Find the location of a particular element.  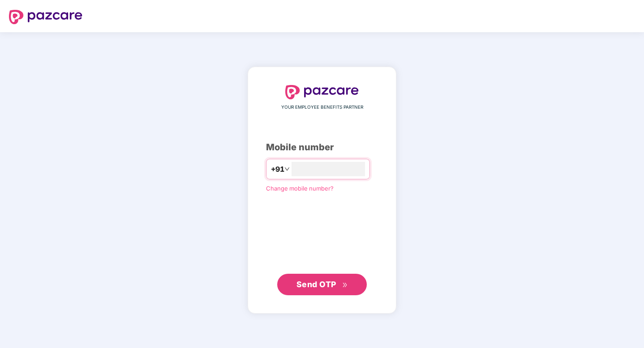

span: down is located at coordinates (287, 169).